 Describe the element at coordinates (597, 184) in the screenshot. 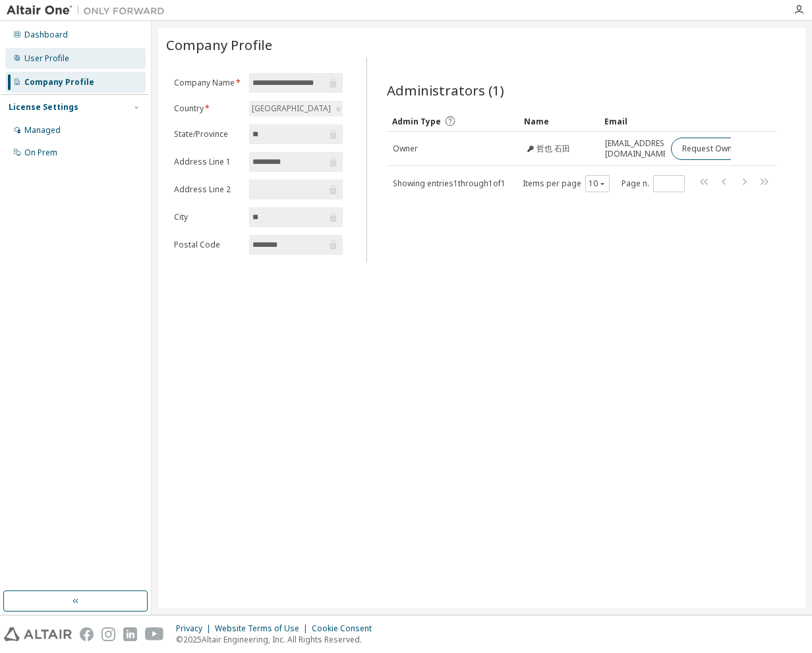

I see `button: 10` at that location.